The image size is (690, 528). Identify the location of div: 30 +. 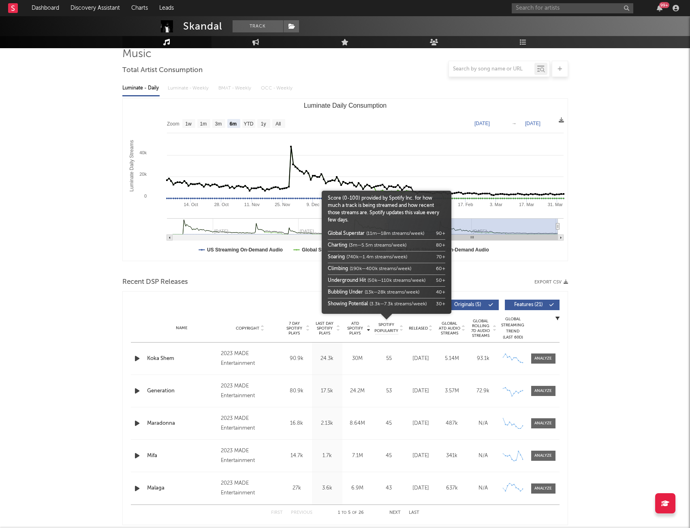
(440, 304).